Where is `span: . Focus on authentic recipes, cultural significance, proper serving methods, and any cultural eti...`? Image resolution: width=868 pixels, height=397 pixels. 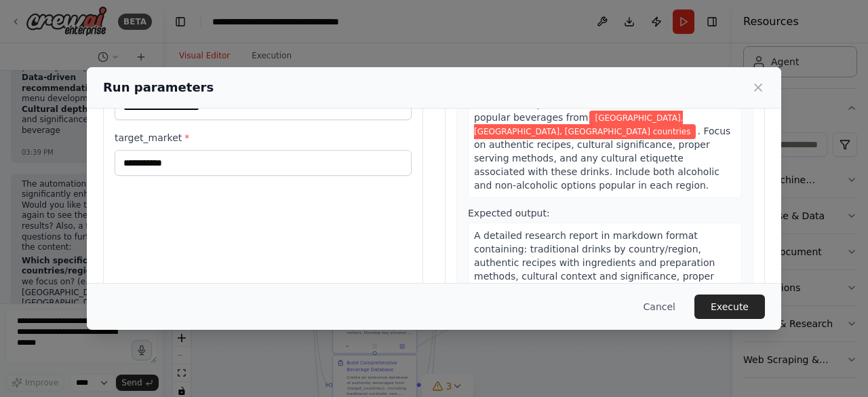 span: . Focus on authentic recipes, cultural significance, proper serving methods, and any cultural eti... is located at coordinates (602, 158).